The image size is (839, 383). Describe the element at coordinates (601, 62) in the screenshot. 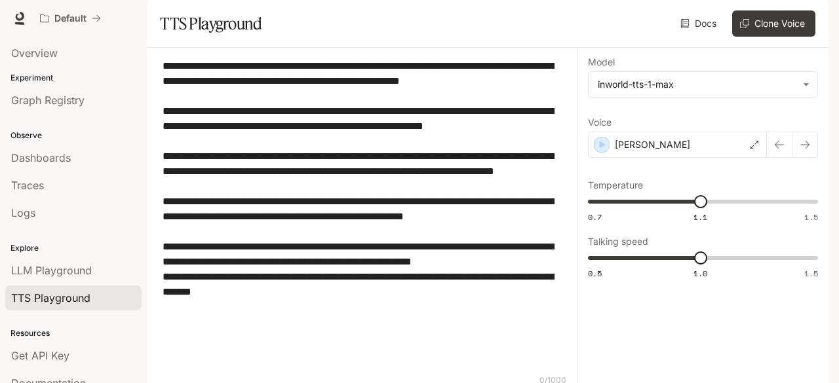

I see `p: Model` at that location.